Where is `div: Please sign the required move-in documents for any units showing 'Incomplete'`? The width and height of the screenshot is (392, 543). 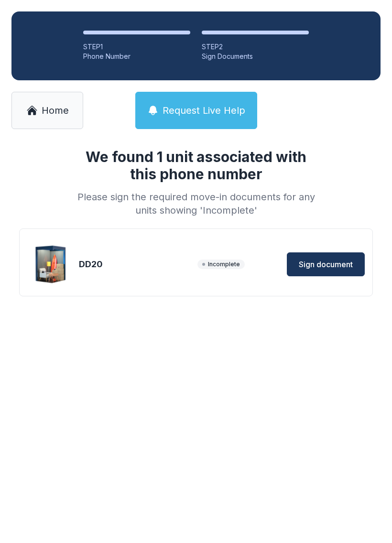 div: Please sign the required move-in documents for any units showing 'Incomplete' is located at coordinates (196, 204).